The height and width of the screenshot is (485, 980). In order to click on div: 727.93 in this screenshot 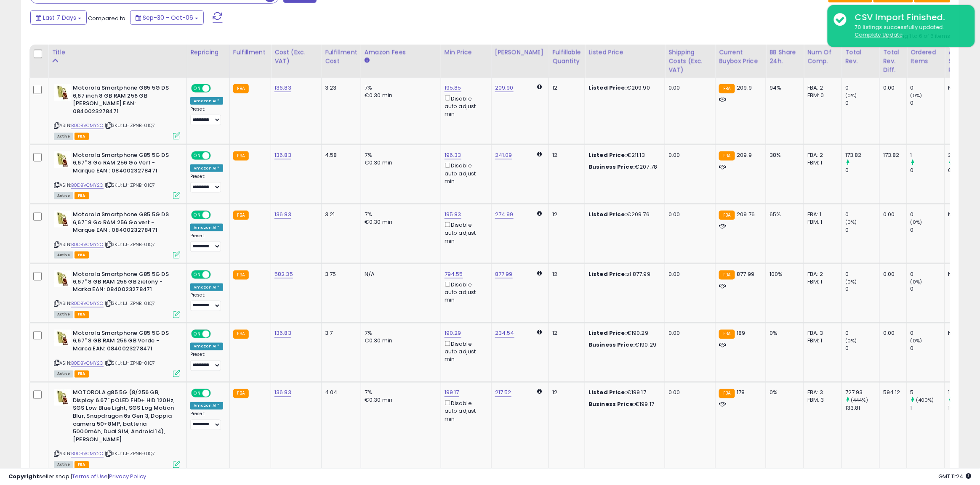, I will do `click(863, 393)`.